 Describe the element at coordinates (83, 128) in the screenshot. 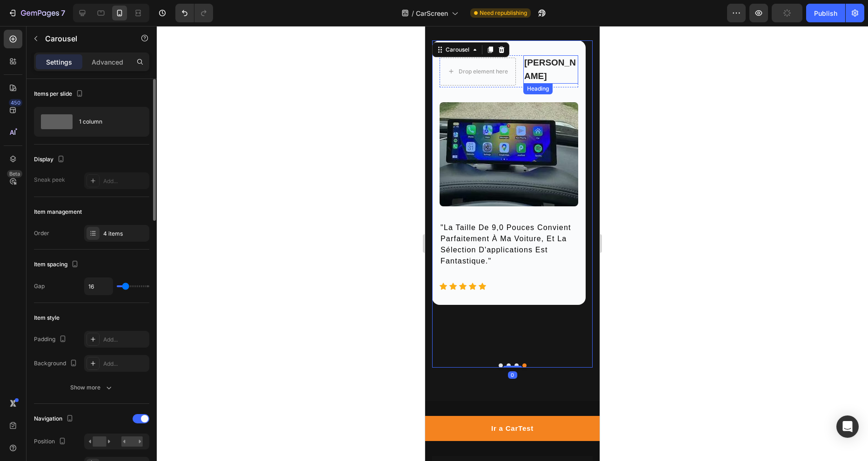

I see `img: Alt Image` at that location.